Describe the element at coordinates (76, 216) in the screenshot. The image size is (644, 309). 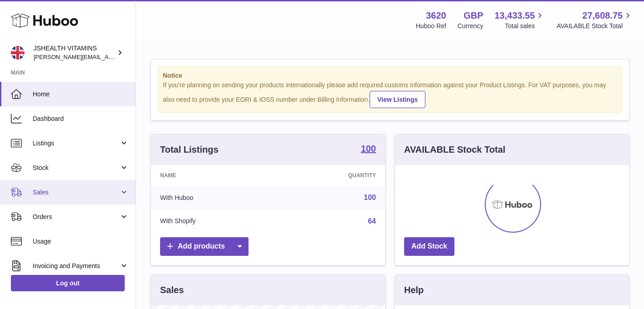
I see `span: Orders` at that location.